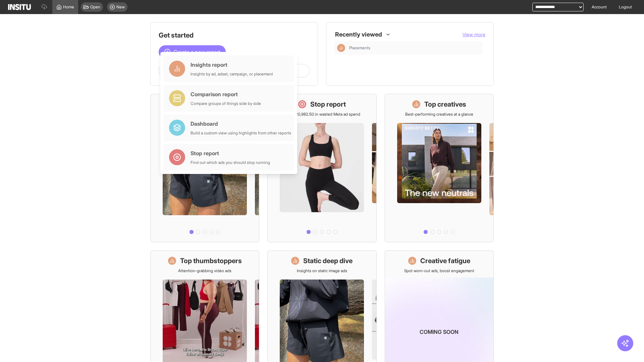 This screenshot has width=644, height=362. What do you see at coordinates (328, 104) in the screenshot?
I see `h1: Stop report` at bounding box center [328, 104].